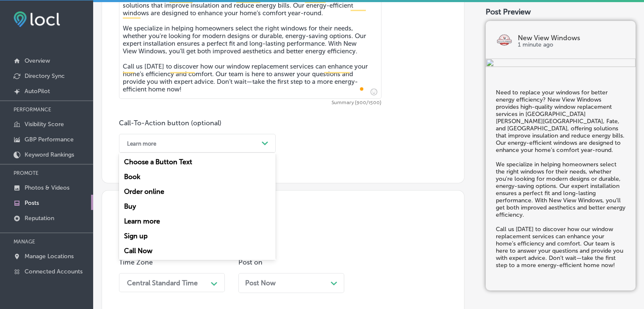 This screenshot has height=309, width=644. I want to click on img: logo, so click(504, 40).